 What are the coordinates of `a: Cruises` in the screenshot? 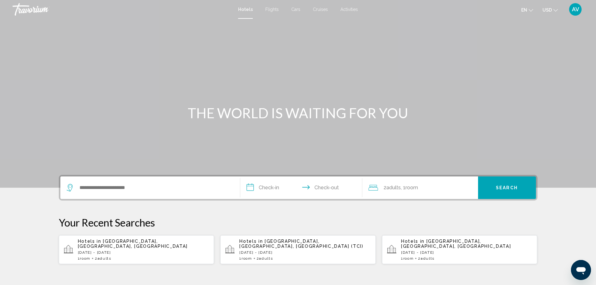 It's located at (321, 9).